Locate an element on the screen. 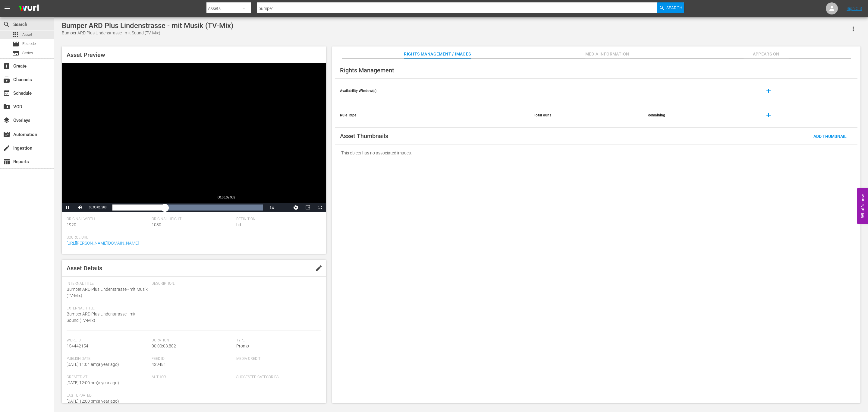 Image resolution: width=868 pixels, height=412 pixels. span: Rights Management / Images is located at coordinates (437, 54).